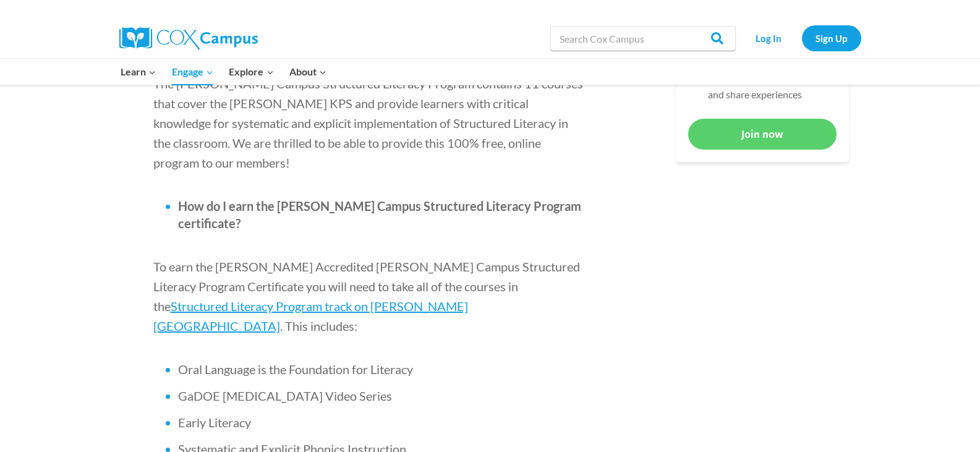 Image resolution: width=980 pixels, height=452 pixels. What do you see at coordinates (307, 72) in the screenshot?
I see `button: Child menu of About` at bounding box center [307, 72].